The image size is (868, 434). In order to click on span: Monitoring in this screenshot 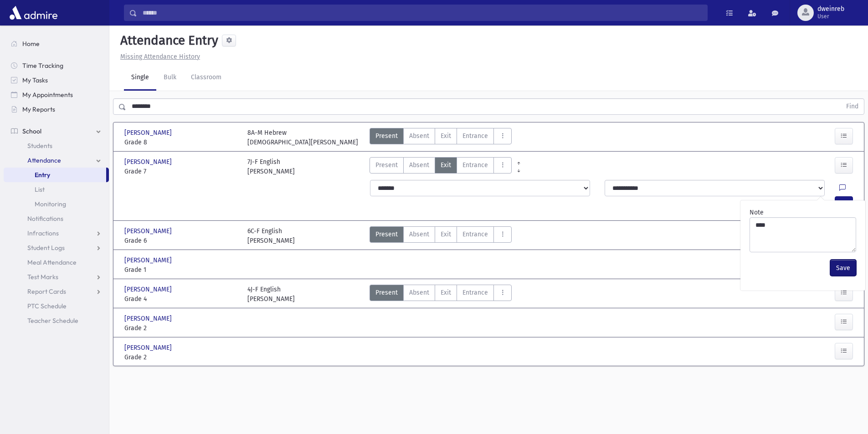, I will do `click(50, 204)`.